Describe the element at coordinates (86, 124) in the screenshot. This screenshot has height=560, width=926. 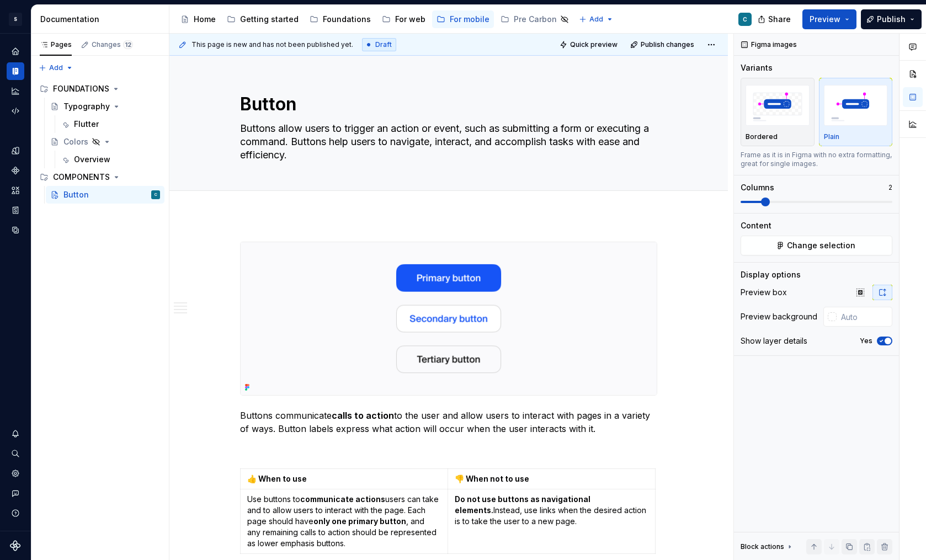
I see `div: Flutter` at that location.